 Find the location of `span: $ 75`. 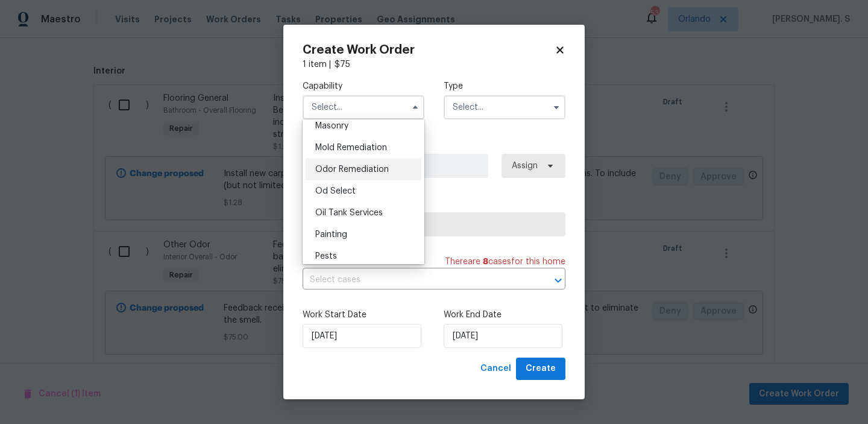

span: $ 75 is located at coordinates (342, 64).